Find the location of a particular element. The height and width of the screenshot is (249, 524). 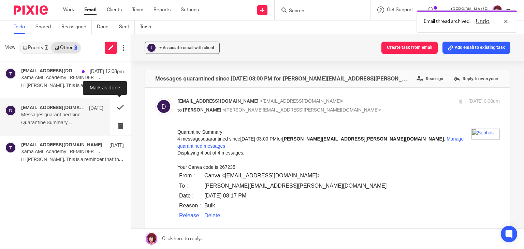

a: Sent is located at coordinates (127, 27).